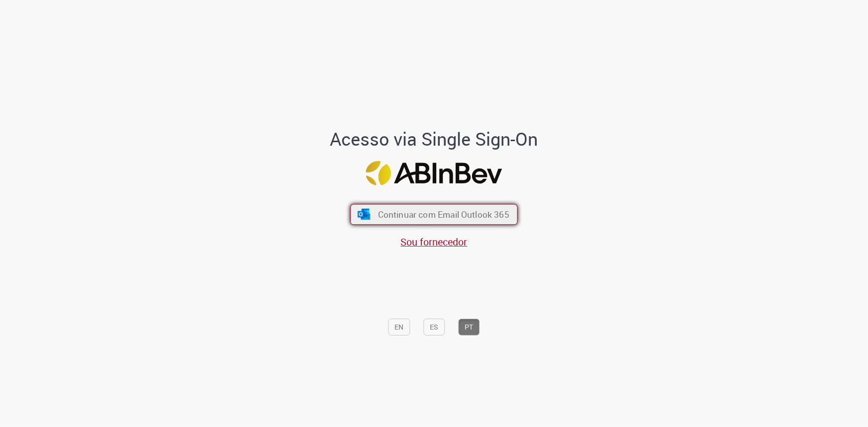 This screenshot has height=427, width=868. I want to click on button: ícone Azure/Microsoft 360 Continuar com Email Outlook 365, so click(434, 215).